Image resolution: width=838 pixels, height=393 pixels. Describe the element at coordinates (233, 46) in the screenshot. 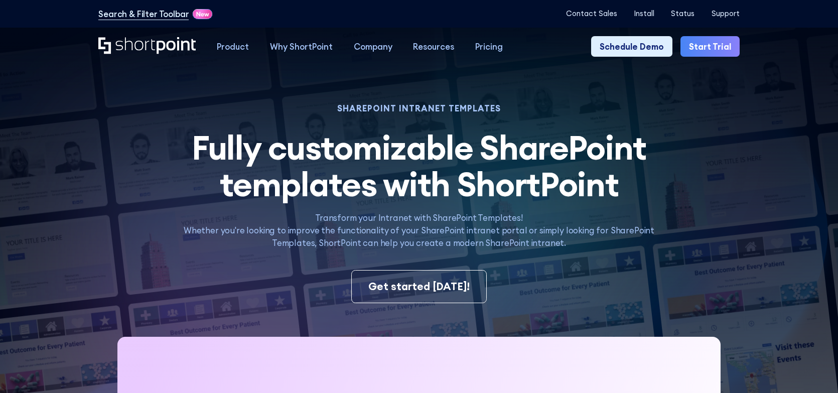

I see `div: Product` at that location.